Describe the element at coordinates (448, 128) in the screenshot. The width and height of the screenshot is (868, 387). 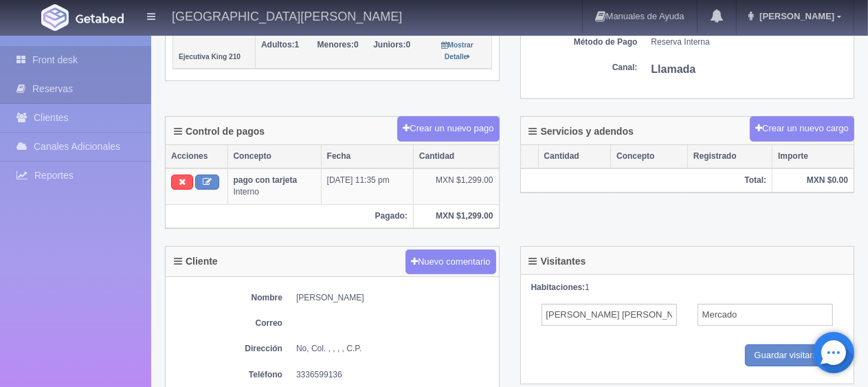
I see `button: Crear un nuevo pago` at that location.